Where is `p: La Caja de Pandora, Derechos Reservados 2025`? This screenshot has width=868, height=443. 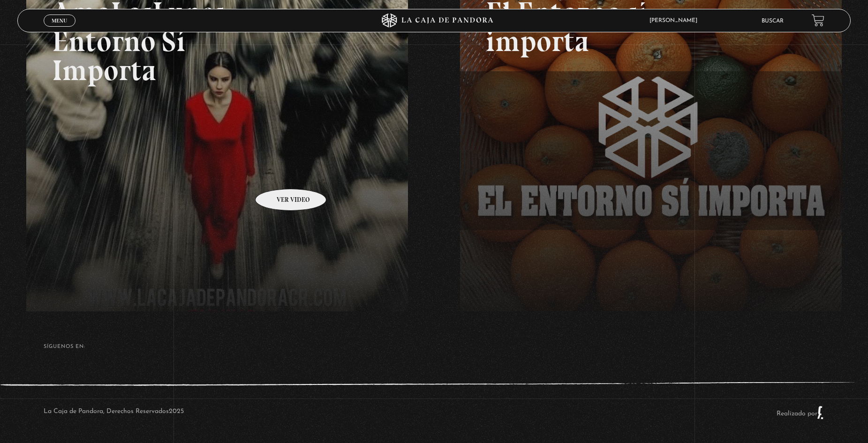
p: La Caja de Pandora, Derechos Reservados 2025 is located at coordinates (113, 412).